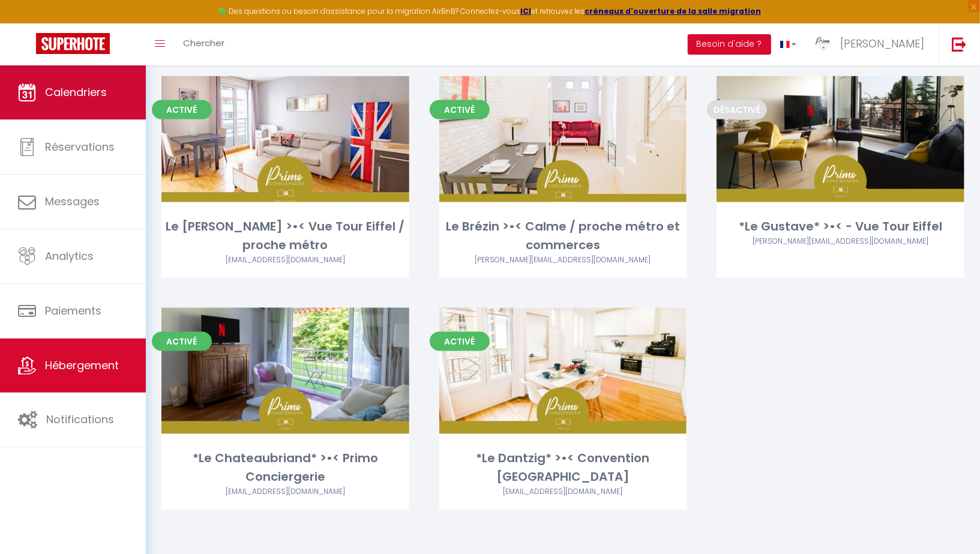 Image resolution: width=980 pixels, height=554 pixels. Describe the element at coordinates (69, 256) in the screenshot. I see `span: Analytics` at that location.